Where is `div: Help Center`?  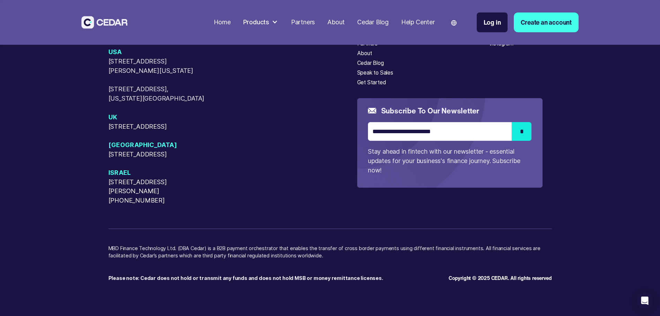 div: Help Center is located at coordinates (418, 22).